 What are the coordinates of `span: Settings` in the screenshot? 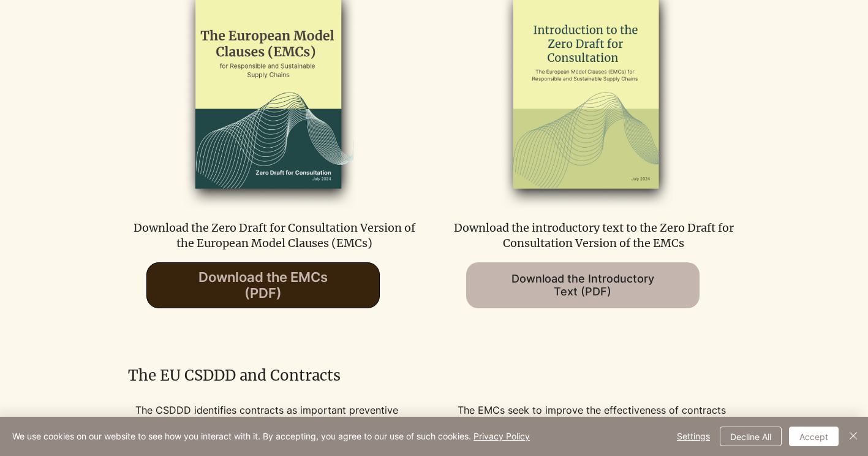 It's located at (693, 436).